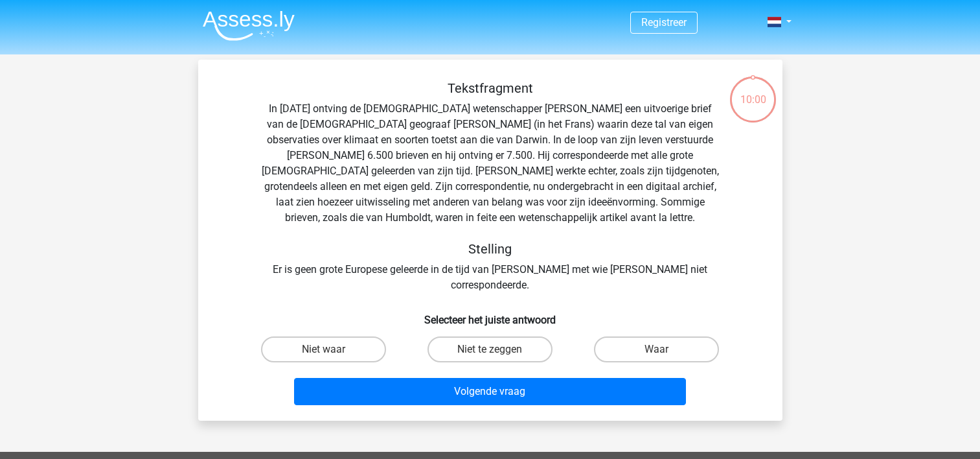  Describe the element at coordinates (249, 25) in the screenshot. I see `img: Assessly` at that location.